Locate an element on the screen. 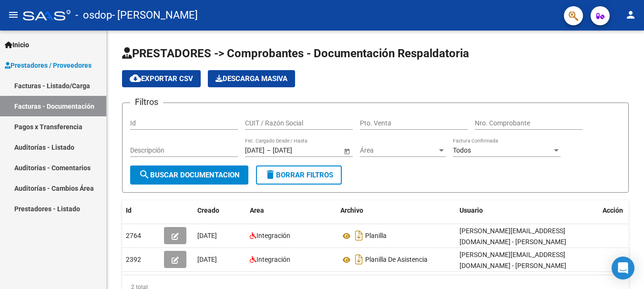 The width and height of the screenshot is (644, 289). button: Open calendar is located at coordinates (346, 150).